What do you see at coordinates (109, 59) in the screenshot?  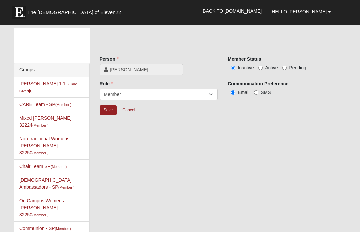 I see `label: Person` at bounding box center [109, 59].